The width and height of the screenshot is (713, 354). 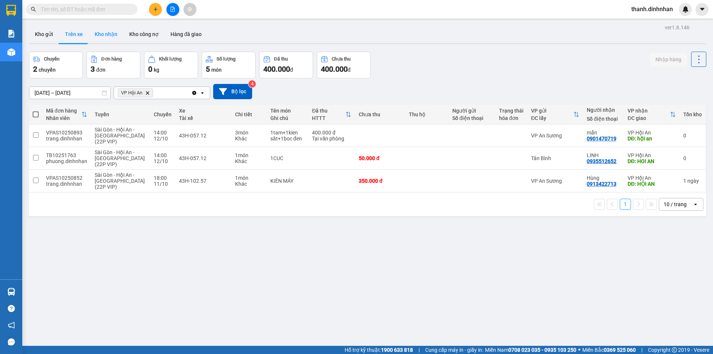 What do you see at coordinates (11, 342) in the screenshot?
I see `span: message` at bounding box center [11, 342].